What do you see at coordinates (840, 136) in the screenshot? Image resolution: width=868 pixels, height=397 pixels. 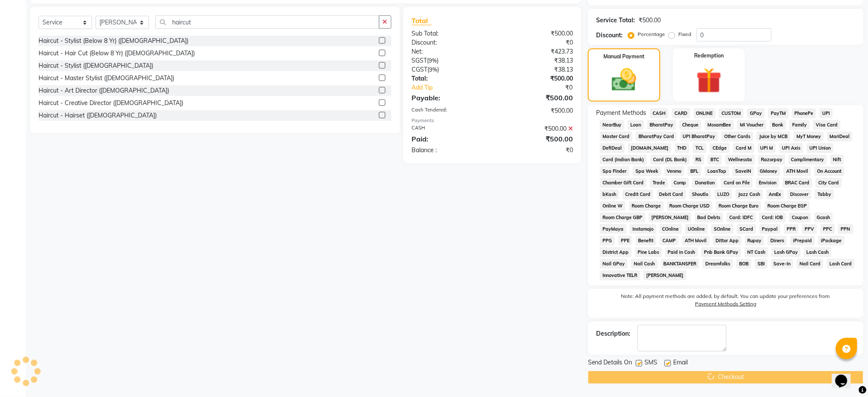 I see `span: MariDeal` at bounding box center [840, 136].